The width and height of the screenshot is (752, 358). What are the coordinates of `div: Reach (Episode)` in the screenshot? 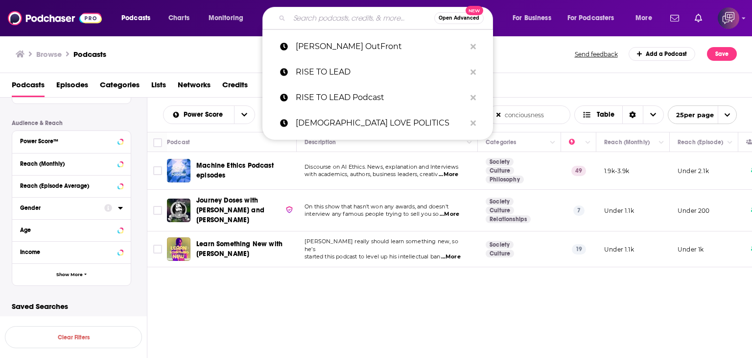 It's located at (700, 142).